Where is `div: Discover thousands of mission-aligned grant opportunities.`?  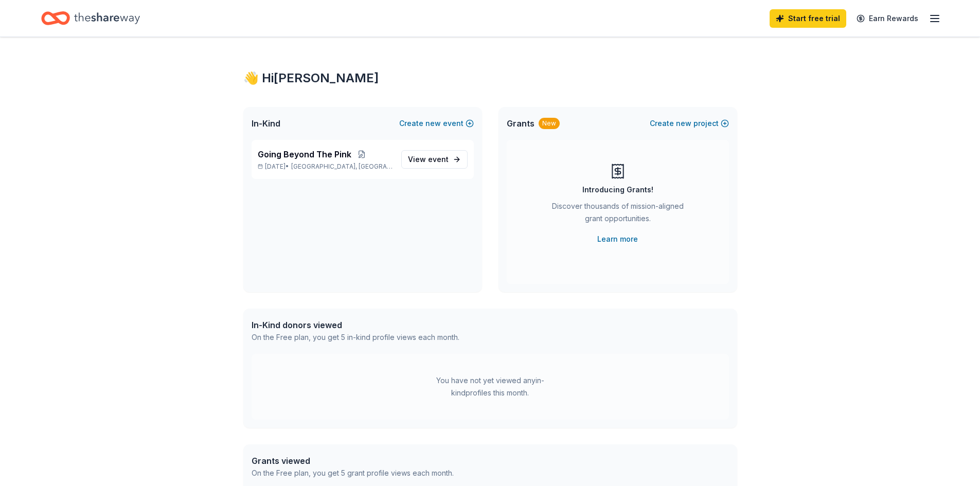
div: Discover thousands of mission-aligned grant opportunities. is located at coordinates (617, 214).